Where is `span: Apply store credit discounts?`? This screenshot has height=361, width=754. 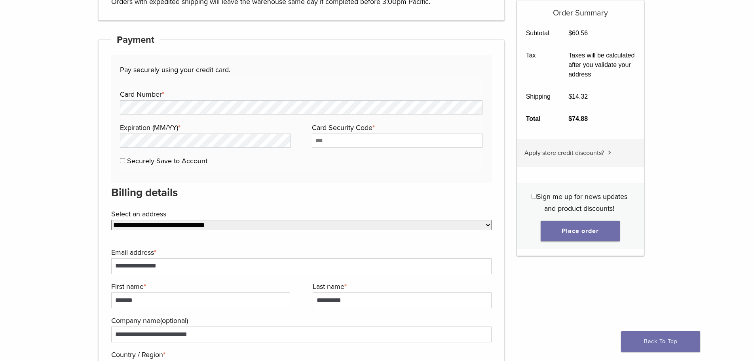 span: Apply store credit discounts? is located at coordinates (564, 153).